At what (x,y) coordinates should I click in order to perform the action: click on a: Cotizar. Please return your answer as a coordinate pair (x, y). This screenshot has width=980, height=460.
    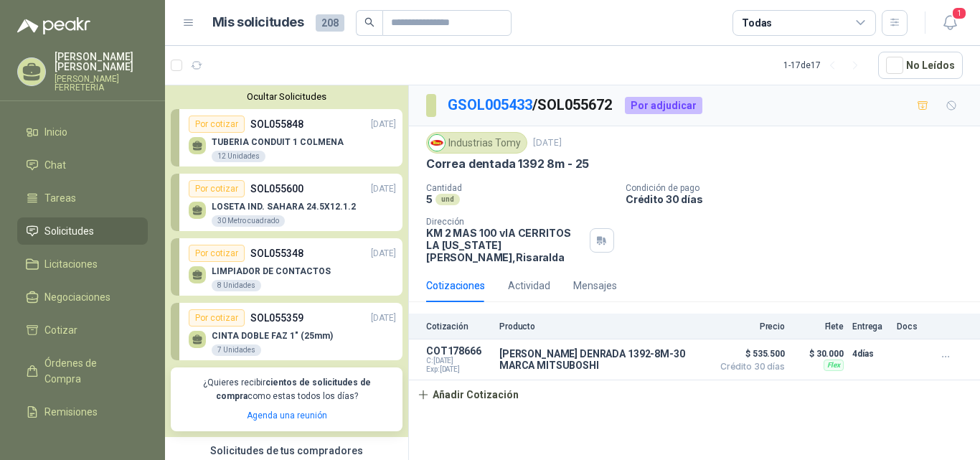
    Looking at the image, I should click on (83, 330).